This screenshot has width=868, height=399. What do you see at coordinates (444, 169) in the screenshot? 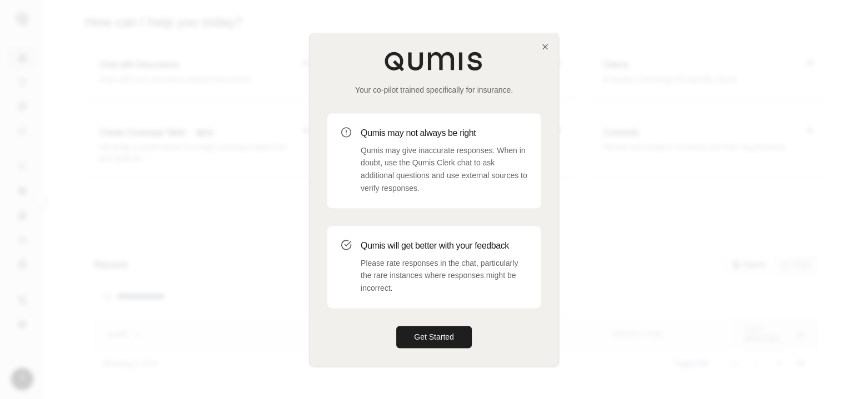
I see `p: Qumis may give inaccurate responses. When in doubt, use the Qumis Clerk chat to ask additional qu...` at bounding box center [444, 169].